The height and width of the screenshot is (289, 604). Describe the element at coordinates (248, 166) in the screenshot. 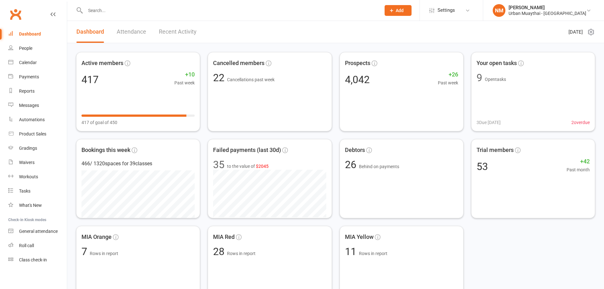

I see `span: to the value of` at that location.